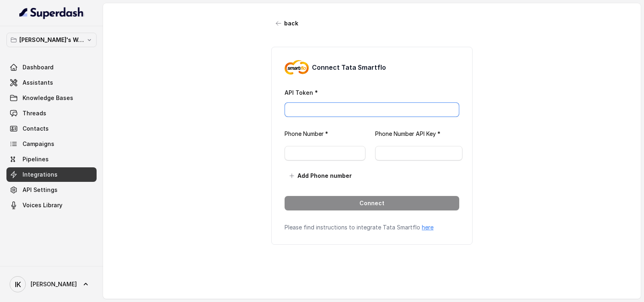 This screenshot has height=302, width=644. What do you see at coordinates (427, 227) in the screenshot?
I see `a: here` at bounding box center [427, 227].